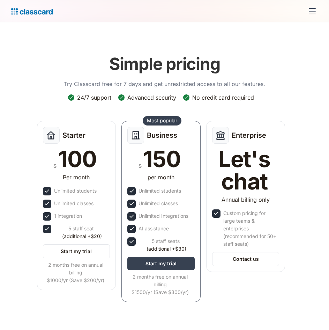 The image size is (329, 330). I want to click on div: menu, so click(311, 11).